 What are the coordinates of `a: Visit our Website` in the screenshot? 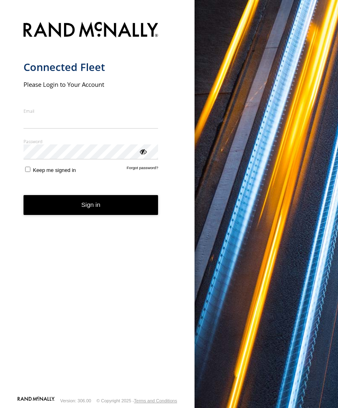 It's located at (36, 401).